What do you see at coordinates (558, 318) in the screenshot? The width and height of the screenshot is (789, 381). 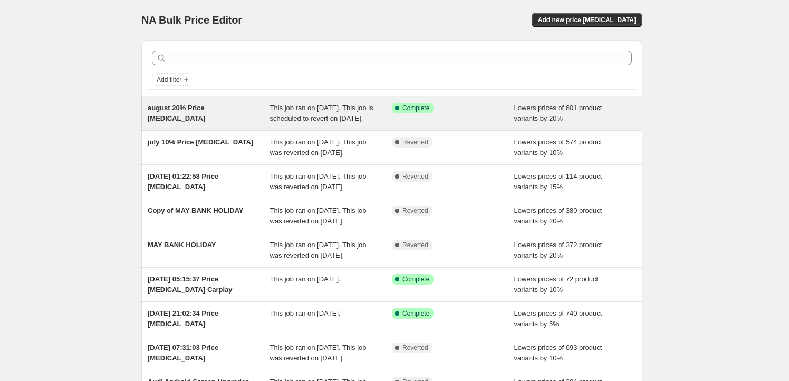 I see `span: Lowers prices of 740 product variants by 5%` at bounding box center [558, 318].